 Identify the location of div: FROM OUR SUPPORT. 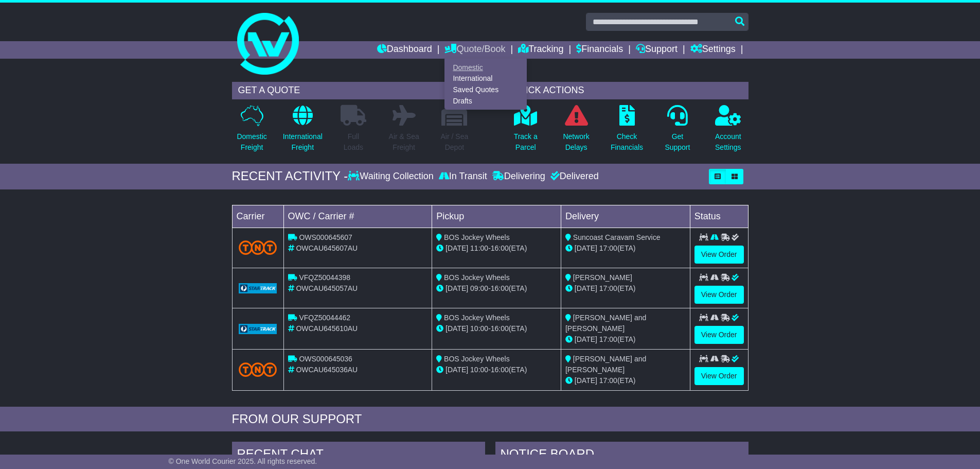
(490, 419).